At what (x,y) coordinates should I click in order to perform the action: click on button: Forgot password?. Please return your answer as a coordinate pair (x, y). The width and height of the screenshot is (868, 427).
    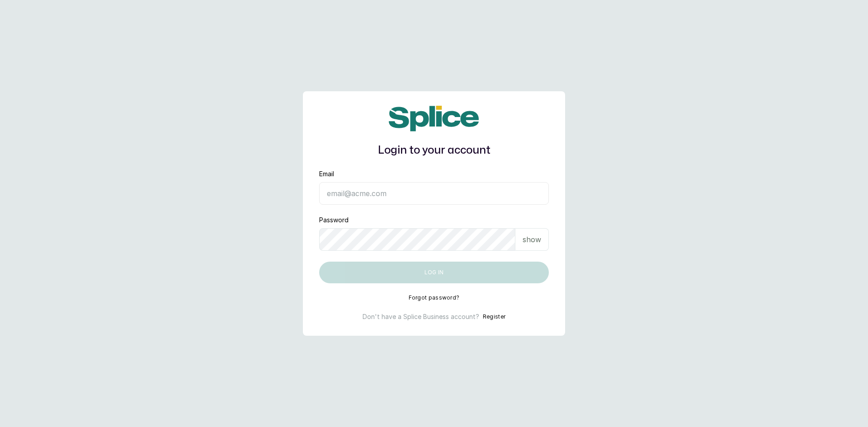
    Looking at the image, I should click on (434, 298).